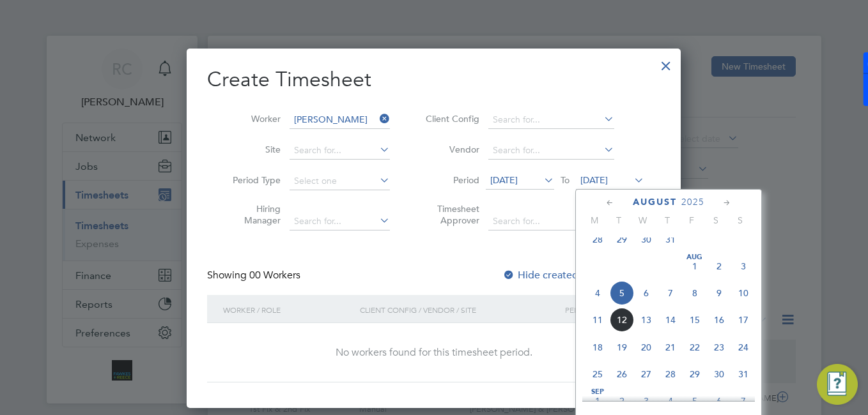 This screenshot has height=415, width=868. Describe the element at coordinates (459, 310) in the screenshot. I see `div: Client Config / Vendor / Site` at that location.